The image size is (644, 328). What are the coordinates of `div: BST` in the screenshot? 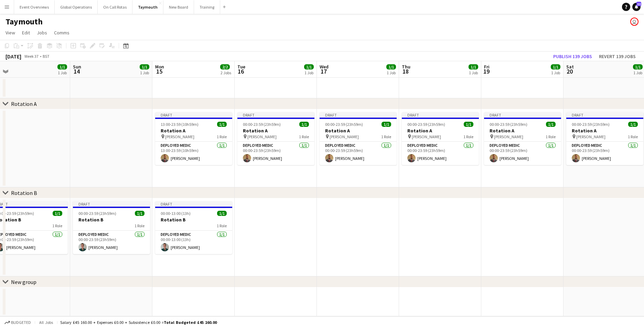 It's located at (46, 56).